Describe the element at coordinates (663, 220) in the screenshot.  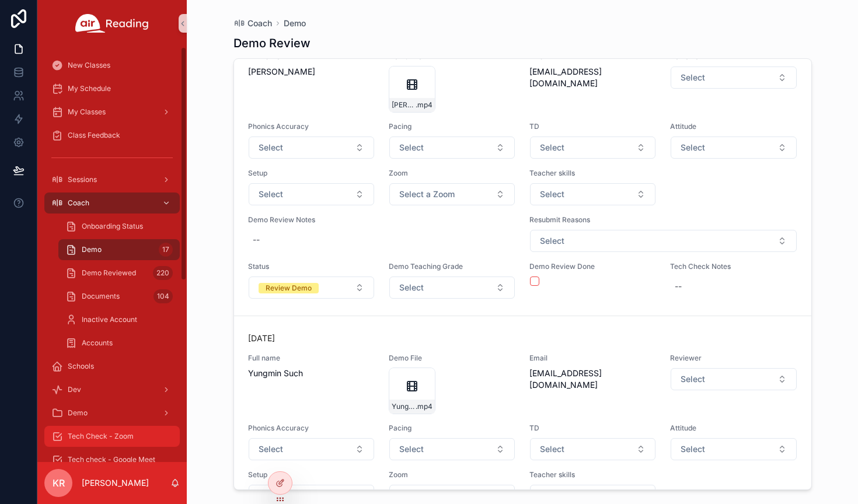
I see `span: Resubmit Reasons` at that location.